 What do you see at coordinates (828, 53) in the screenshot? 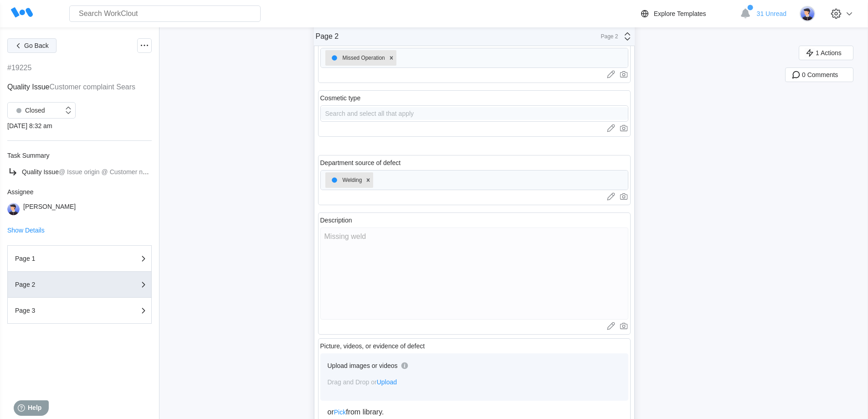
I see `span: 1 Actions` at bounding box center [828, 53].